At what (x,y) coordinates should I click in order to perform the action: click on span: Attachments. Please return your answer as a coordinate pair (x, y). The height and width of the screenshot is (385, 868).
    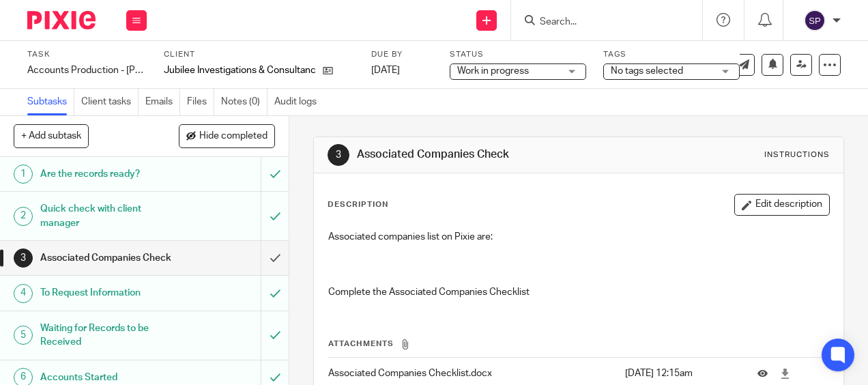
    Looking at the image, I should click on (361, 343).